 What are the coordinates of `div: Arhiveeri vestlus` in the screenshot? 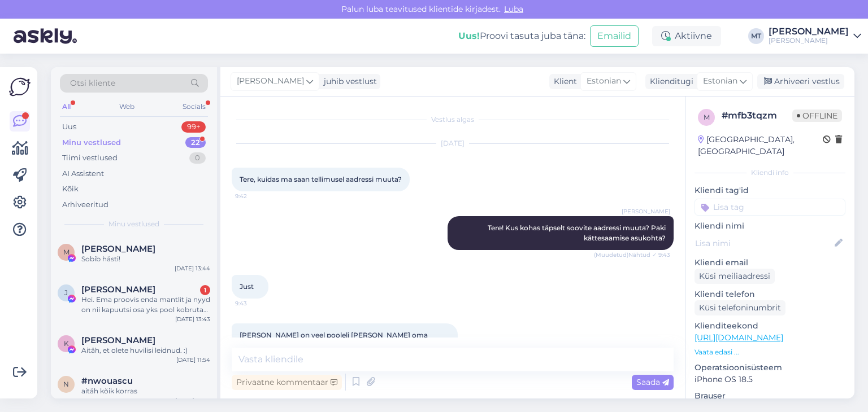 It's located at (801, 82).